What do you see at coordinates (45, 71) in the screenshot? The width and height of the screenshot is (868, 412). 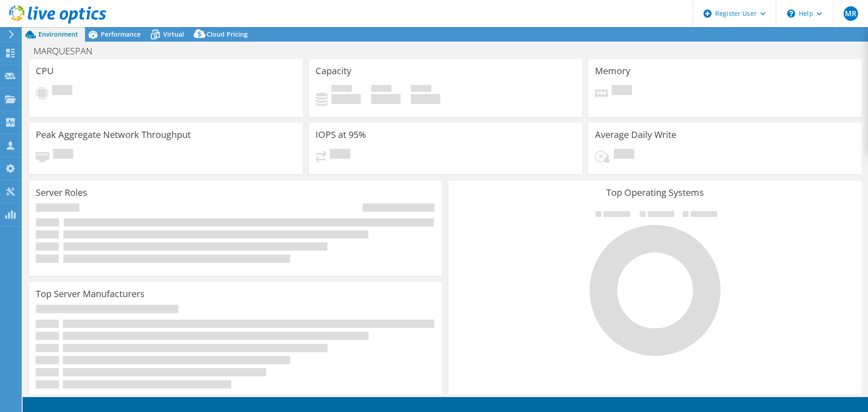 I see `h3: CPU` at bounding box center [45, 71].